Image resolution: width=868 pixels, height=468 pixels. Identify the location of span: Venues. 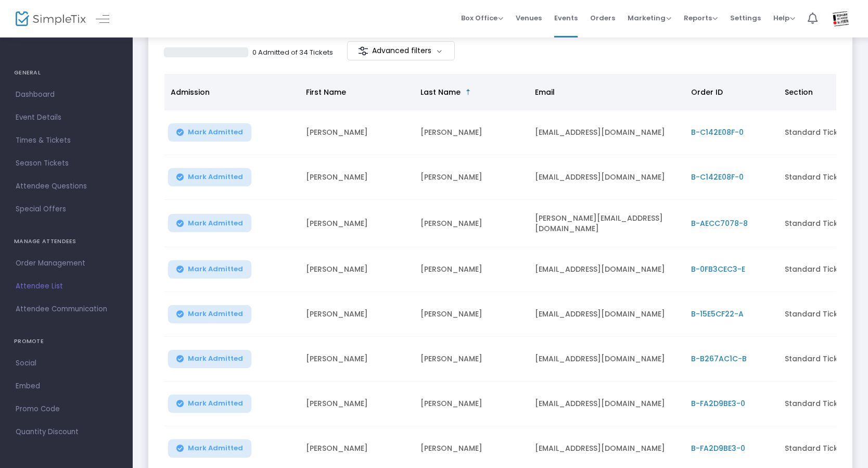
(529, 18).